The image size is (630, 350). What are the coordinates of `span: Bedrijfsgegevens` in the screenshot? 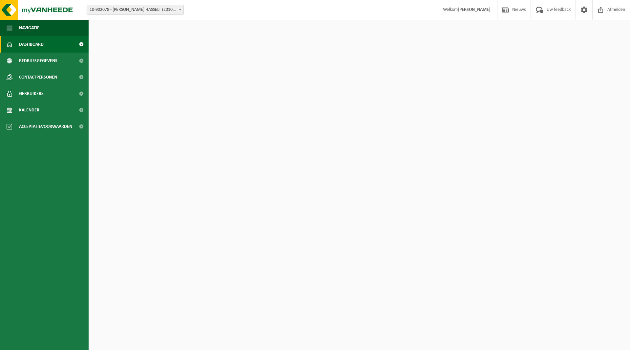 It's located at (38, 61).